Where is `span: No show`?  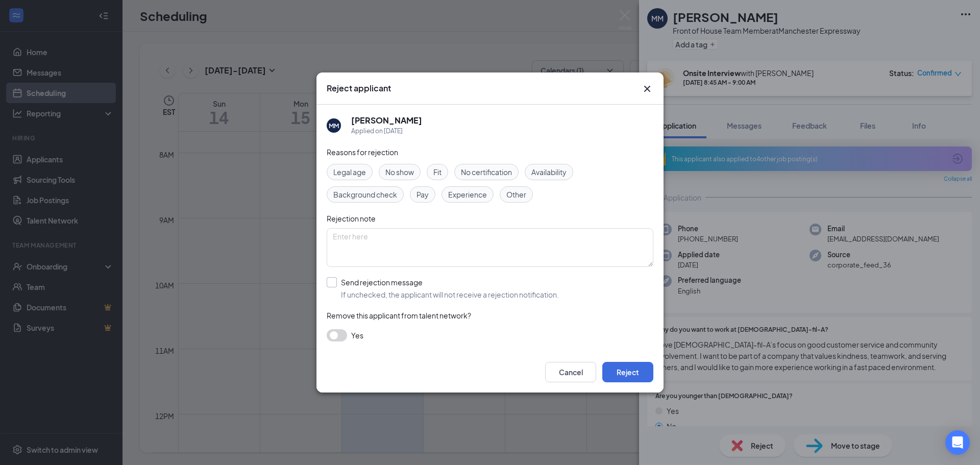 span: No show is located at coordinates (399, 172).